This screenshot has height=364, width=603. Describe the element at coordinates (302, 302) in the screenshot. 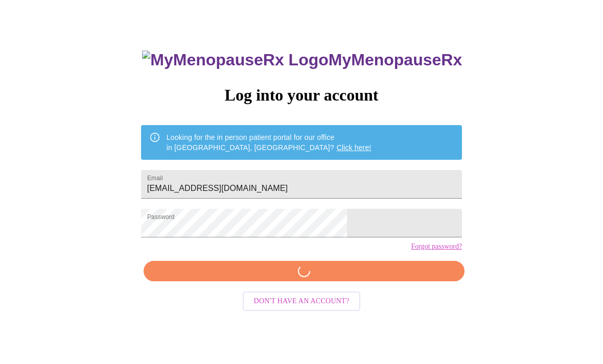

I see `button: Don't have an account?` at that location.